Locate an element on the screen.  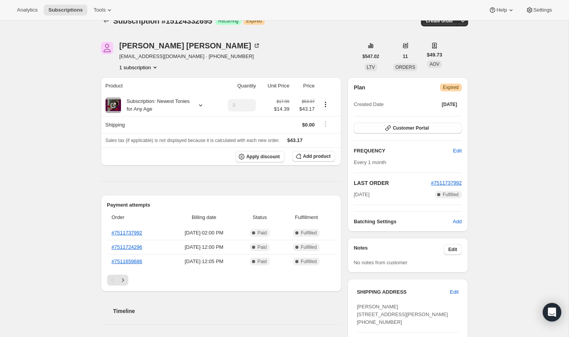
span: Help is located at coordinates (501, 10).